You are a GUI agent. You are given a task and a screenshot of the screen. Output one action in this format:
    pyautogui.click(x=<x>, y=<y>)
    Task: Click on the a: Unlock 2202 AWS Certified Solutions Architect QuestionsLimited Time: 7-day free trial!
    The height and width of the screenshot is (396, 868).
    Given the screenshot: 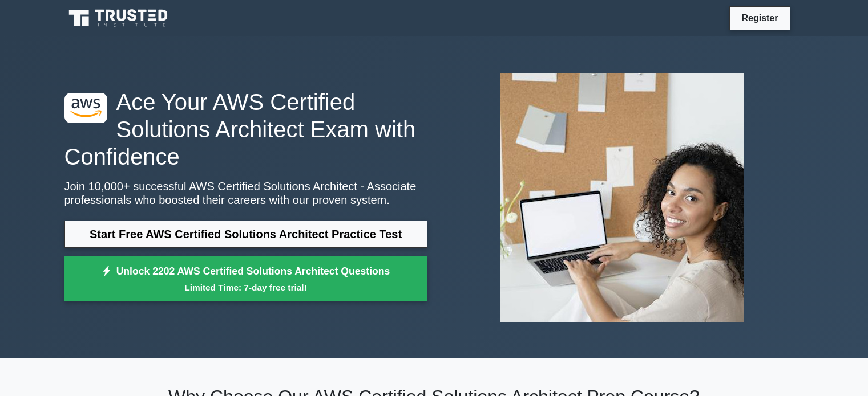 What is the action you would take?
    pyautogui.click(x=246, y=279)
    